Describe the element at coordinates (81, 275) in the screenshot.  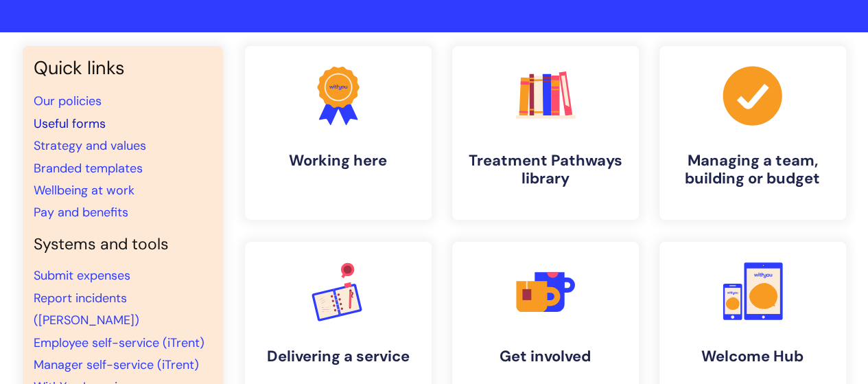
I see `a: Submit expenses` at that location.